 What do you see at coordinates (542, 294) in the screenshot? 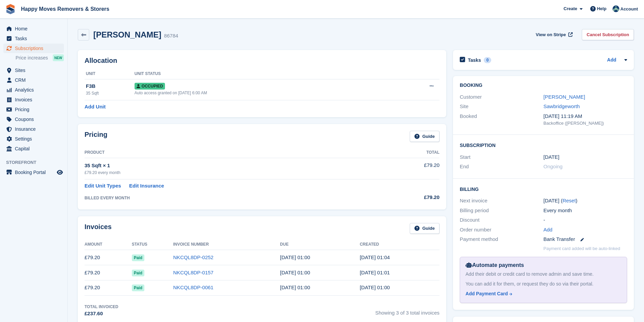
I see `a: Add Payment Card` at bounding box center [542, 294].